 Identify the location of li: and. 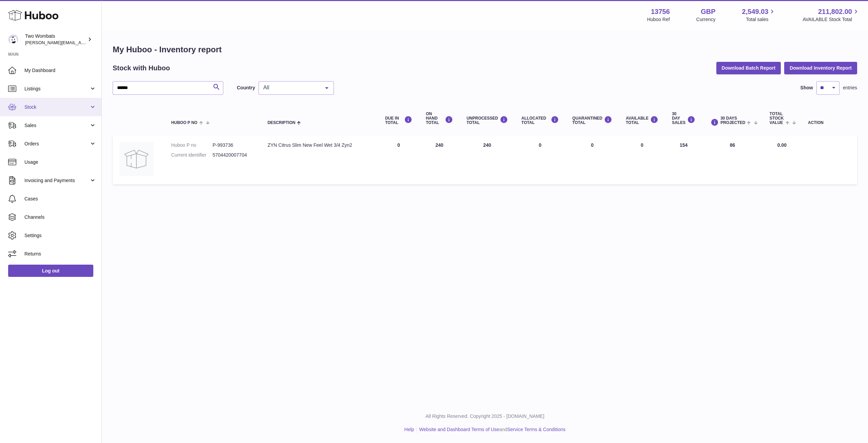
(491, 429).